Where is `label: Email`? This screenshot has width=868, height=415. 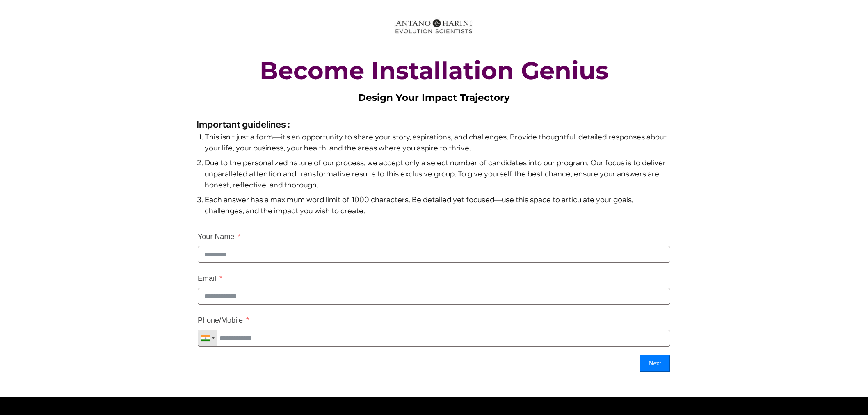 label: Email is located at coordinates (210, 279).